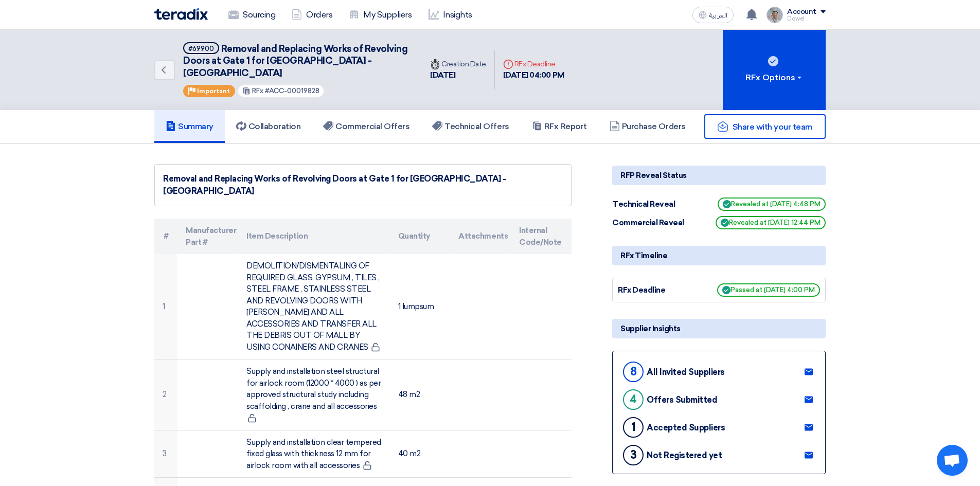  I want to click on td: 2, so click(166, 395).